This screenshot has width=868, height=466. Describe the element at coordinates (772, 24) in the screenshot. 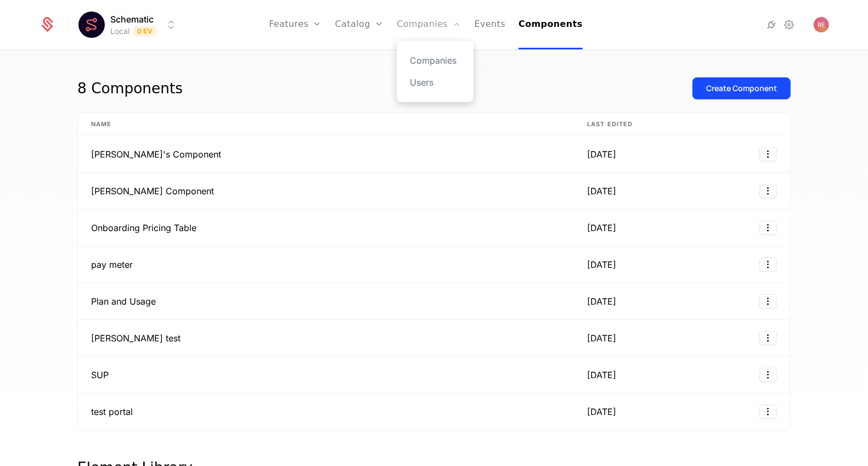

I see `a: Integrations` at that location.